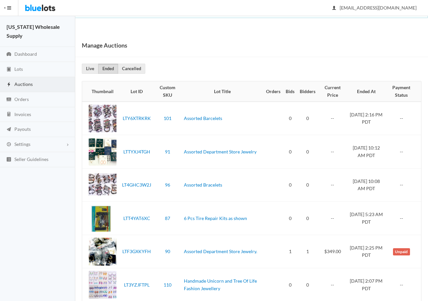 The height and width of the screenshot is (301, 428). I want to click on span: Payouts, so click(23, 129).